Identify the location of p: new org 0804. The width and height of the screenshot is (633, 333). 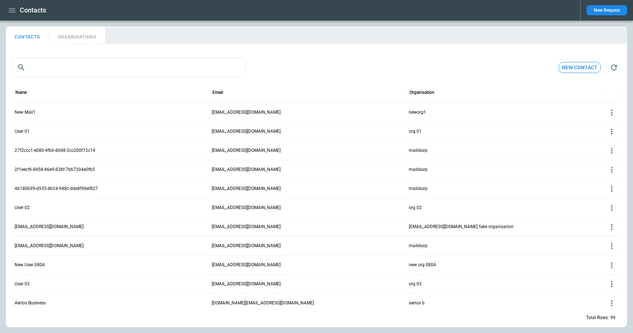
(423, 265).